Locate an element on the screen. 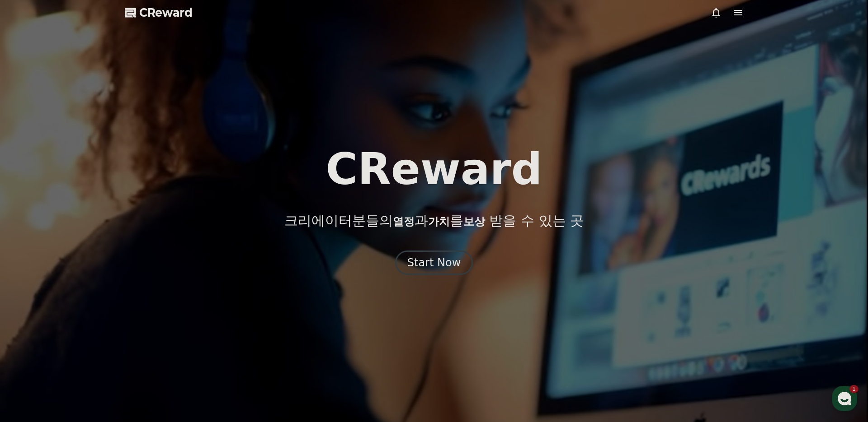  a: Start Now is located at coordinates (434, 264).